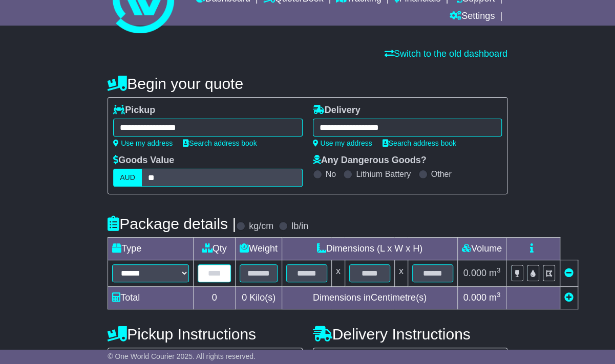  Describe the element at coordinates (569, 297) in the screenshot. I see `a: Add new item` at that location.